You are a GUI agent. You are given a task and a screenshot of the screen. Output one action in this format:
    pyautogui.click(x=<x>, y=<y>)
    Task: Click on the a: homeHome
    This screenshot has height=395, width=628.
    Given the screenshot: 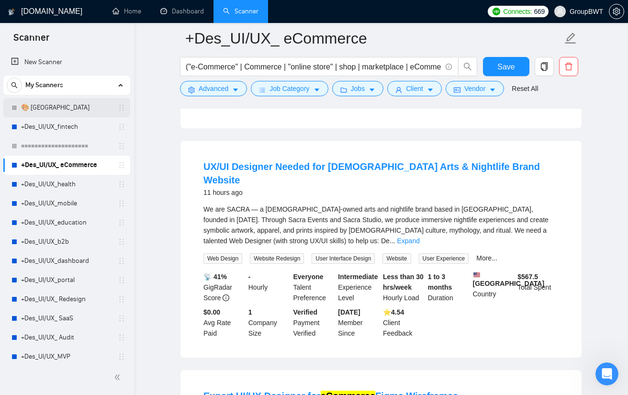 What is the action you would take?
    pyautogui.click(x=127, y=11)
    